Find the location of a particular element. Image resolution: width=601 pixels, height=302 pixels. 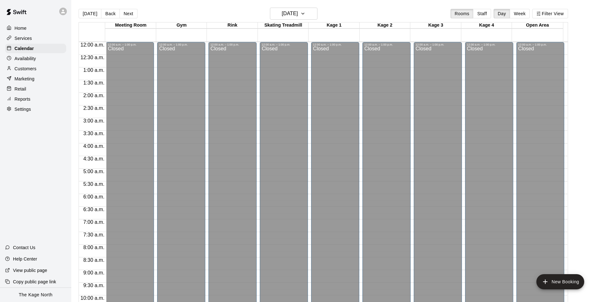

p: Copy public page link is located at coordinates (35, 282).